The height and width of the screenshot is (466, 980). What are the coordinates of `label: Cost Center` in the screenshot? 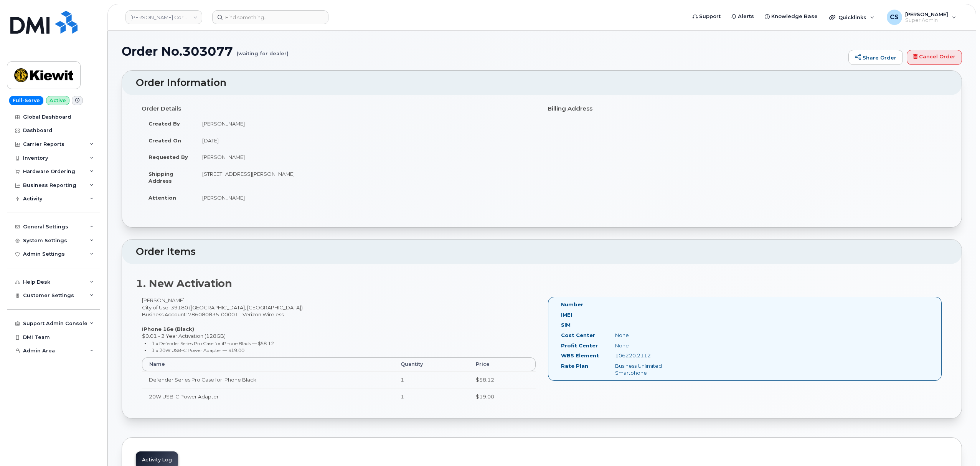 It's located at (578, 335).